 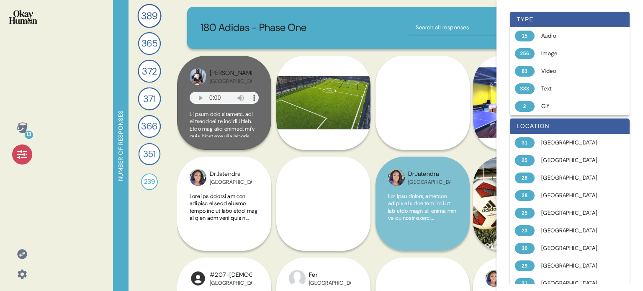 What do you see at coordinates (149, 182) in the screenshot?
I see `span: 239` at bounding box center [149, 182].